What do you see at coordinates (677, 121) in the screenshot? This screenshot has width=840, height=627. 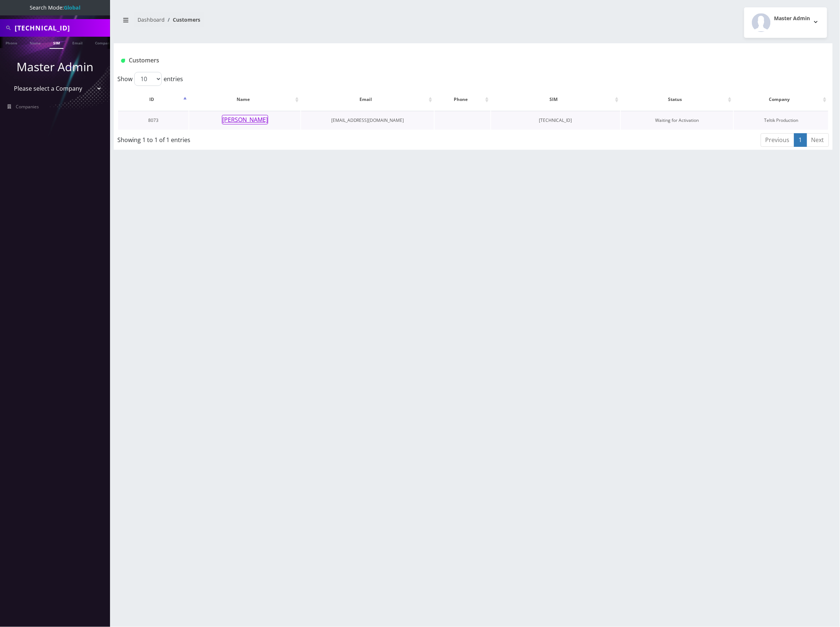 I see `td: Waiting for Activation` at bounding box center [677, 121].